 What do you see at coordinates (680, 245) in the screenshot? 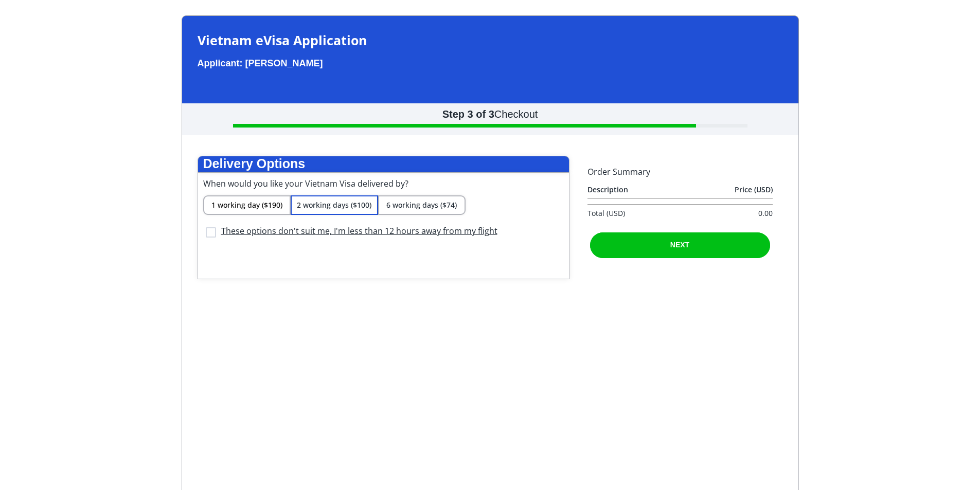
I see `button: NEXT` at bounding box center [680, 245].